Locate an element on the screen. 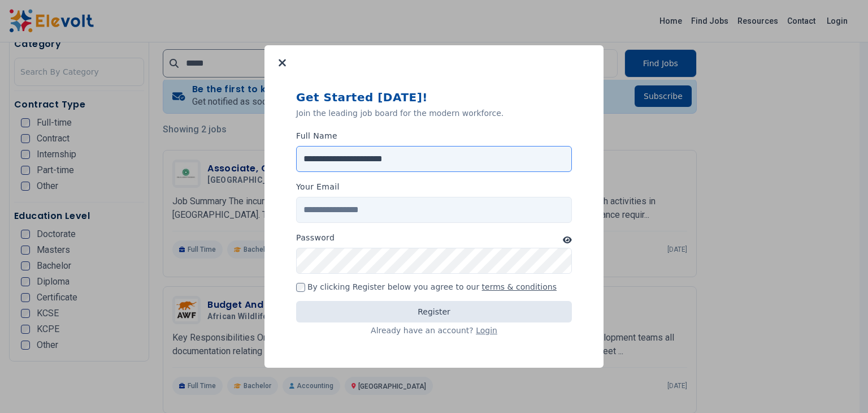  a: terms & conditions is located at coordinates (519, 287).